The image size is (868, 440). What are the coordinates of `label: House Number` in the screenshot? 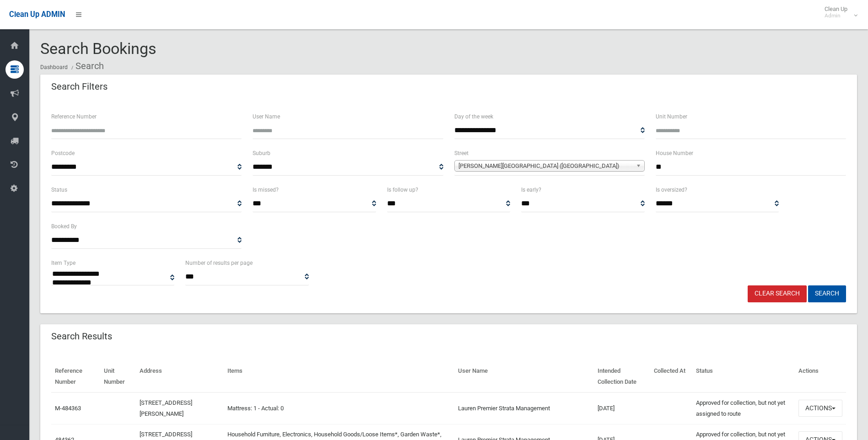 It's located at (675, 153).